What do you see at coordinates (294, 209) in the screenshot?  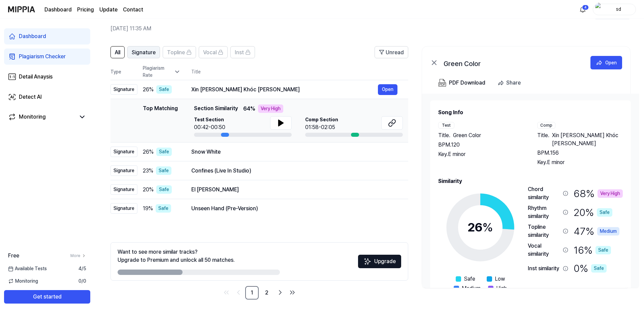 I see `div: Unseen Hand (Pre-Version)` at bounding box center [294, 209].